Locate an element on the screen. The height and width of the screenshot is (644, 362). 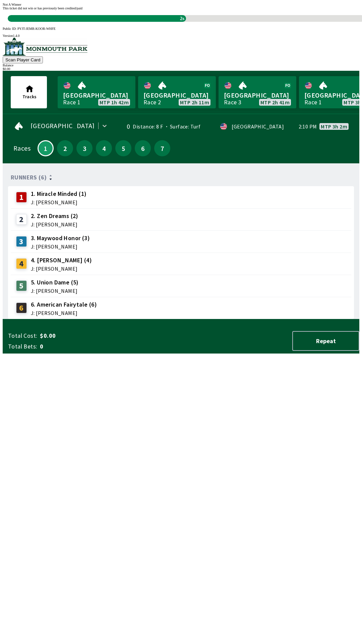
button: Repeat is located at coordinates (326, 341).